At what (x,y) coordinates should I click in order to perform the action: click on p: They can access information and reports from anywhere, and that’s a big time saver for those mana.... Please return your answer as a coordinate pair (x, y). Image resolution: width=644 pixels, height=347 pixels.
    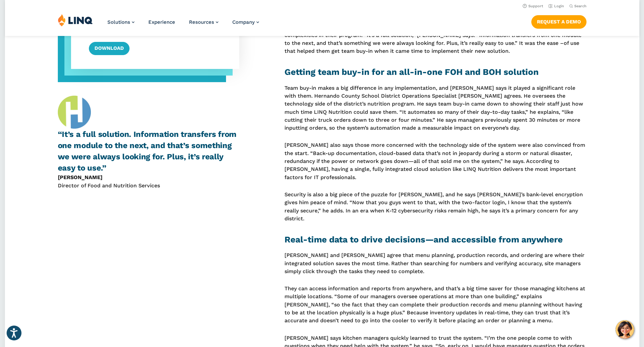
    Looking at the image, I should click on (435, 305).